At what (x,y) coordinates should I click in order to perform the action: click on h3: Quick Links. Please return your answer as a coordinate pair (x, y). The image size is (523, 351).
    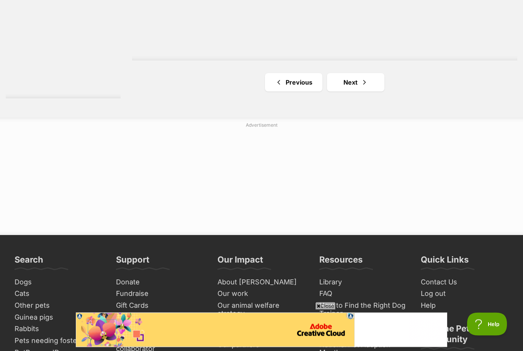
    Looking at the image, I should click on (445, 262).